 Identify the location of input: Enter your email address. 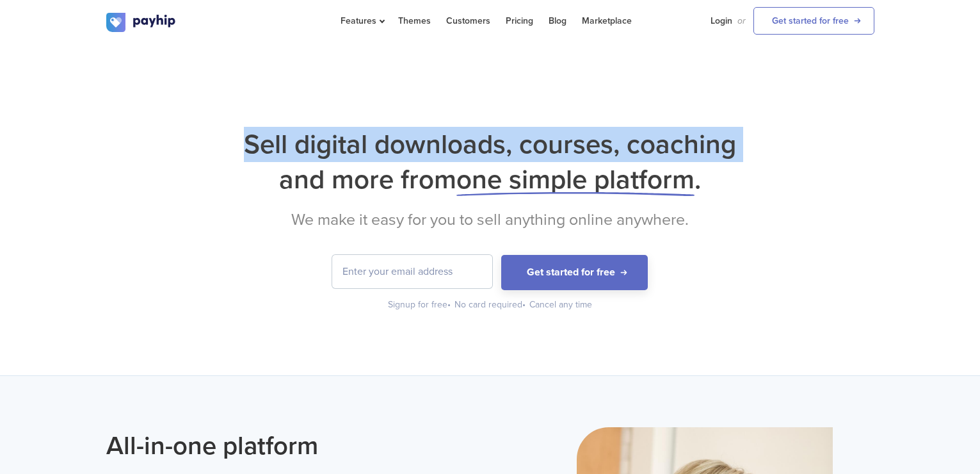
(412, 271).